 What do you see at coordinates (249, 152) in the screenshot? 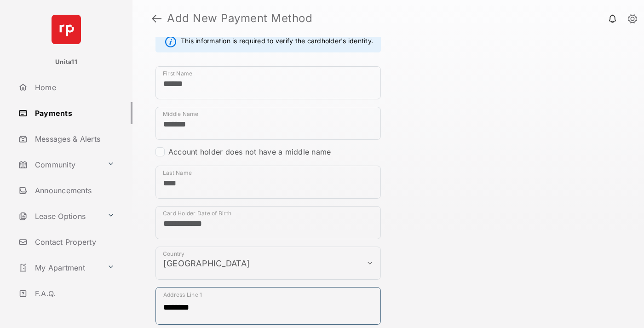
I see `label: Account holder does not have a middle name` at bounding box center [249, 152].